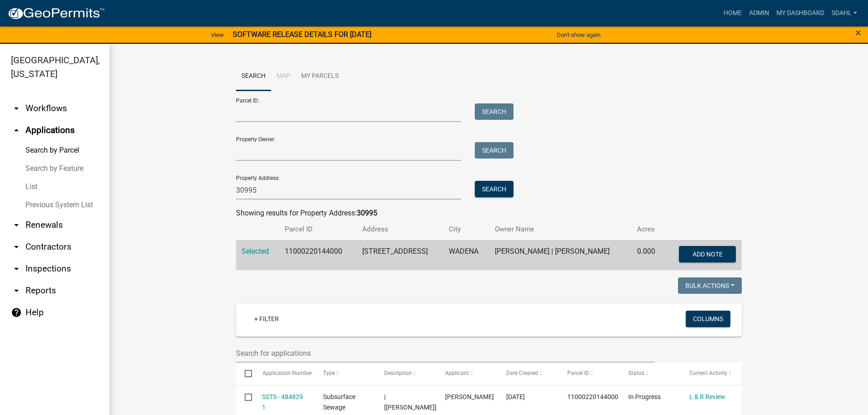  Describe the element at coordinates (398, 373) in the screenshot. I see `span: Description` at that location.